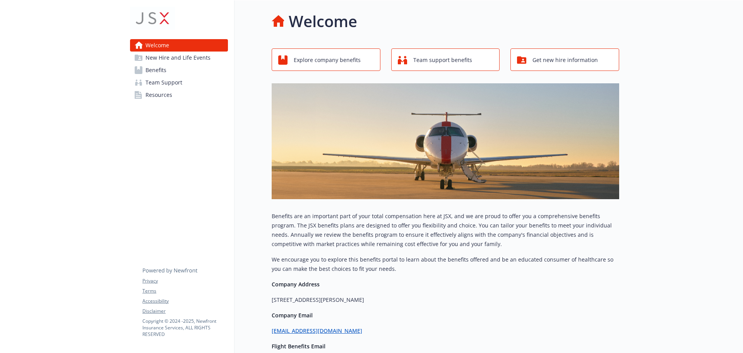  Describe the element at coordinates (157, 45) in the screenshot. I see `span: Welcome` at that location.